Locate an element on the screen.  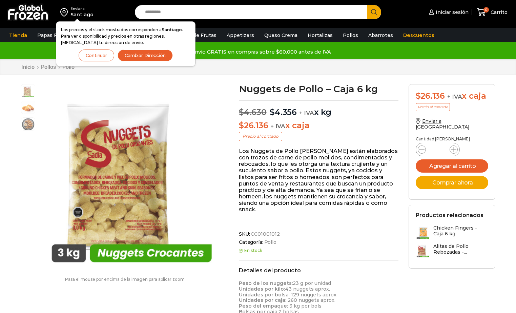
button: Agregar al carrito is located at coordinates (452, 166).